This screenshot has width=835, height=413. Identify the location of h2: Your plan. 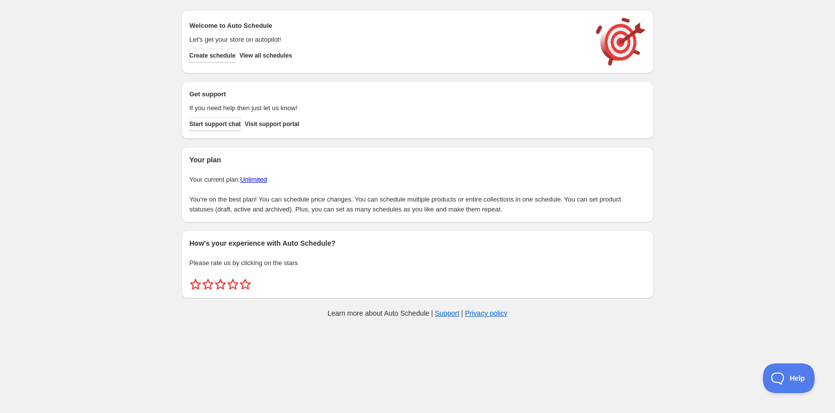
(417, 160).